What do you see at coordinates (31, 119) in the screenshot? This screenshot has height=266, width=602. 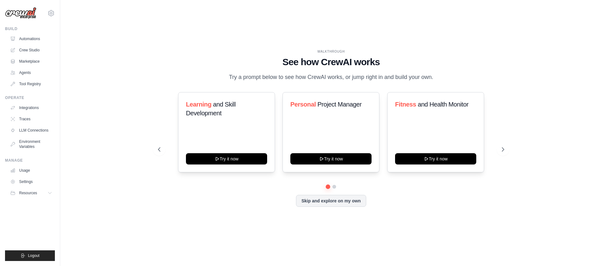 I see `a: Traces` at bounding box center [31, 119].